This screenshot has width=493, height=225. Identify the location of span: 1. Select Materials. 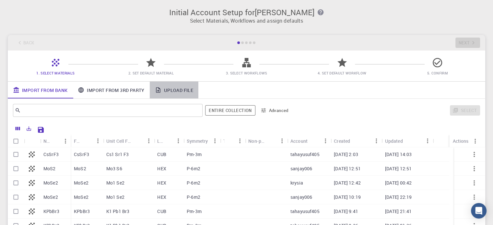
(55, 73).